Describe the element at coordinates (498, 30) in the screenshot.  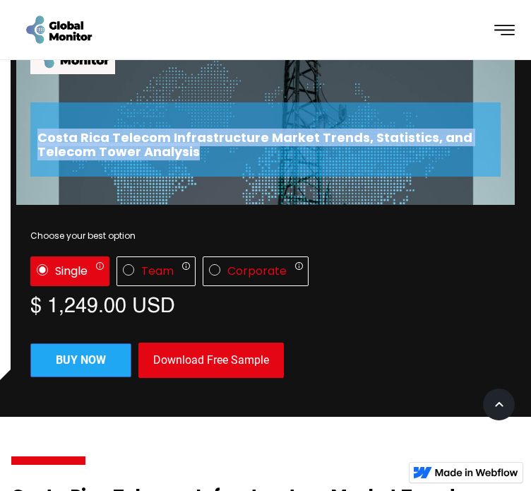
I see `div: menu` at that location.